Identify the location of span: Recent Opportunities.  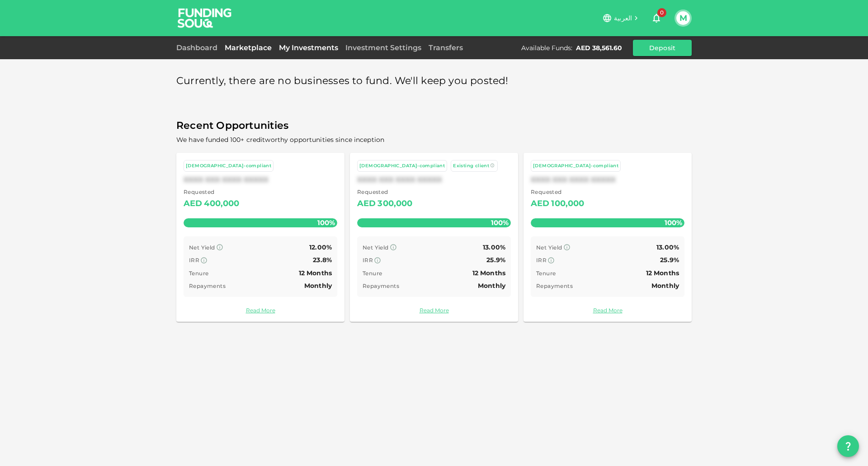
(434, 126).